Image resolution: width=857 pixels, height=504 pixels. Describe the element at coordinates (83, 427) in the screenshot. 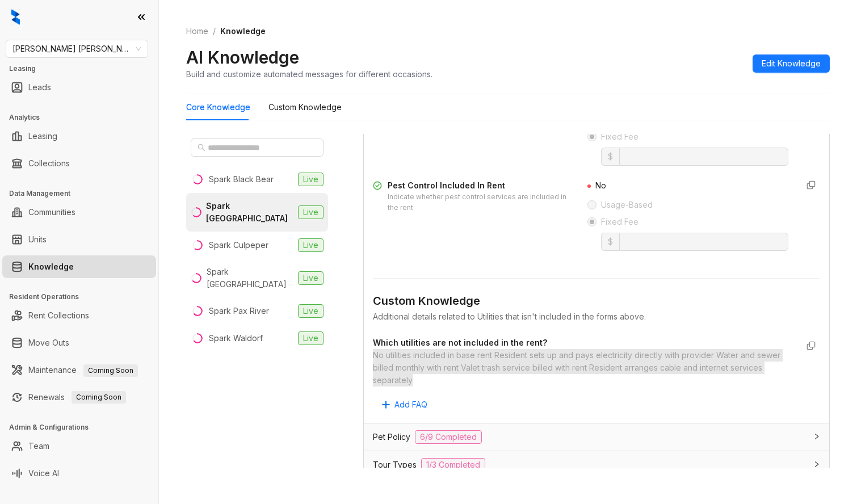

I see `h3: Admin & Configurations` at that location.